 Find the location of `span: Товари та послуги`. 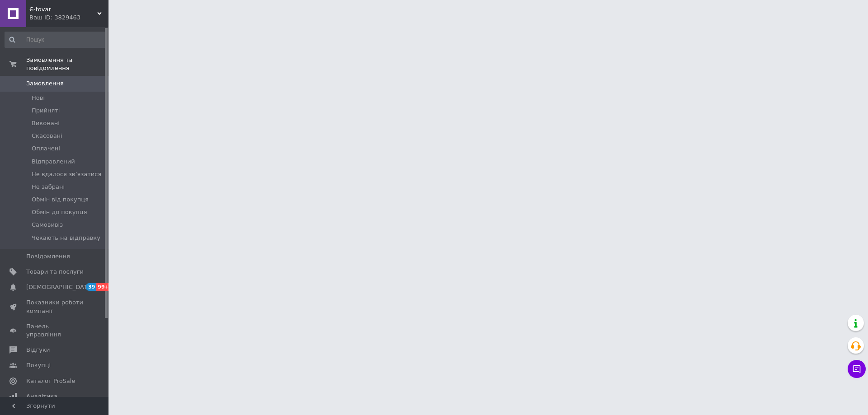

span: Товари та послуги is located at coordinates (55, 272).